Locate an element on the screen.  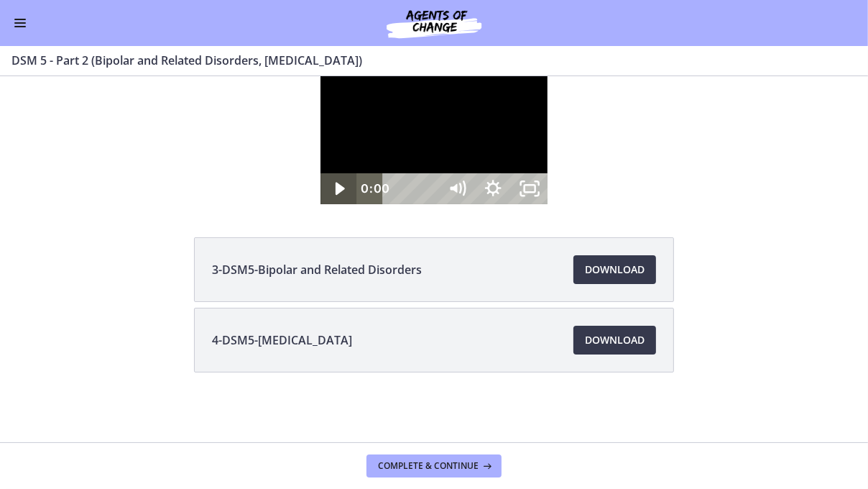
span: 3-DSM5-Bipolar and Related Disorders is located at coordinates (317, 269).